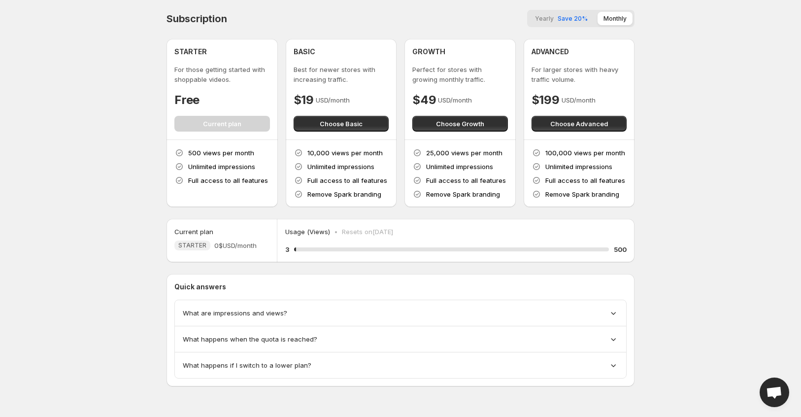 The image size is (801, 417). I want to click on button: Choose Basic, so click(341, 124).